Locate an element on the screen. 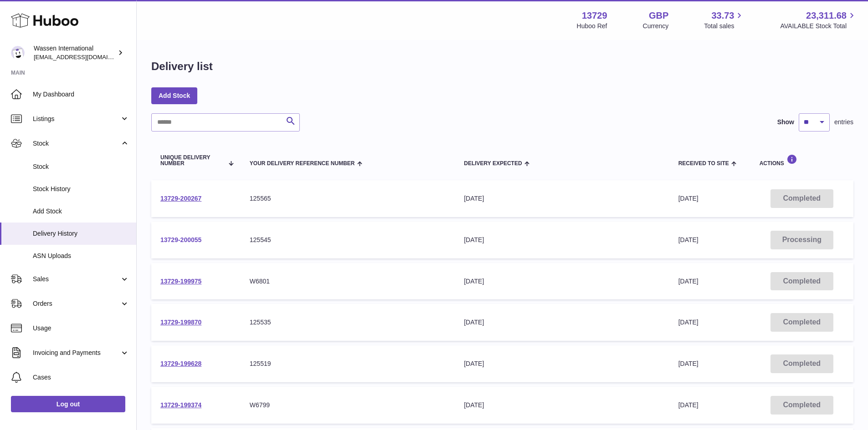  div: W6801 is located at coordinates (348, 281).